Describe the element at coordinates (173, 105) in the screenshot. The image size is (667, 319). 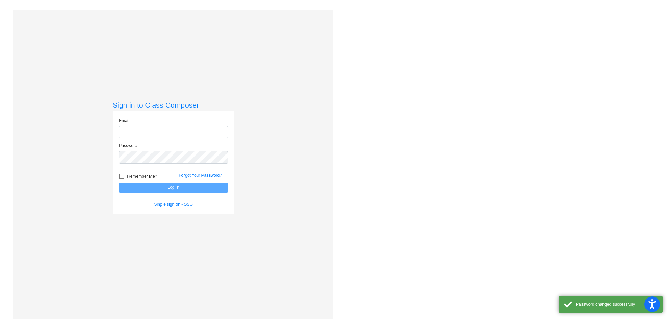
I see `h3: Sign in to Class Composer` at that location.